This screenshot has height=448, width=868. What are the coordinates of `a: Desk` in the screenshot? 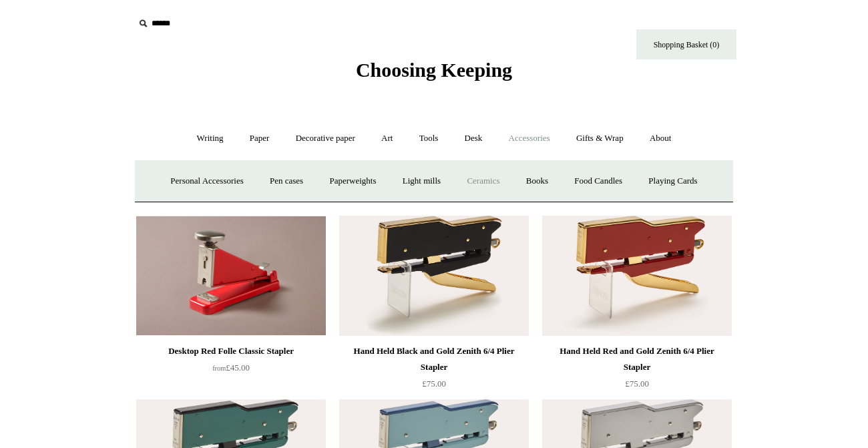 It's located at (474, 138).